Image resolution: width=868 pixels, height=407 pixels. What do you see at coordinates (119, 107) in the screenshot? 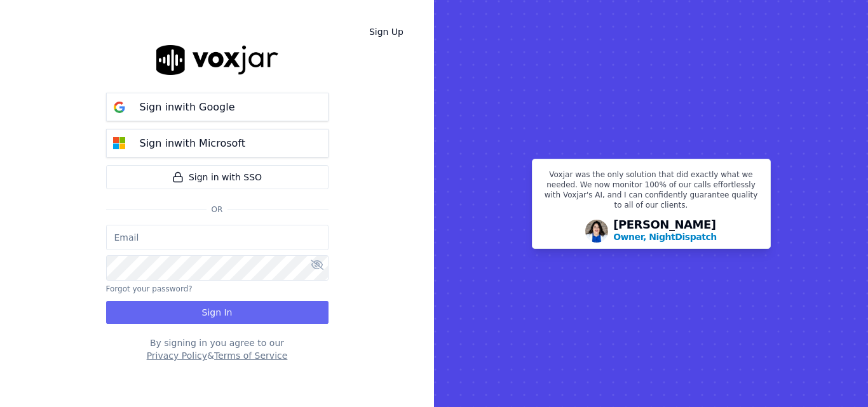
I see `img: google Sign in button` at bounding box center [119, 107].